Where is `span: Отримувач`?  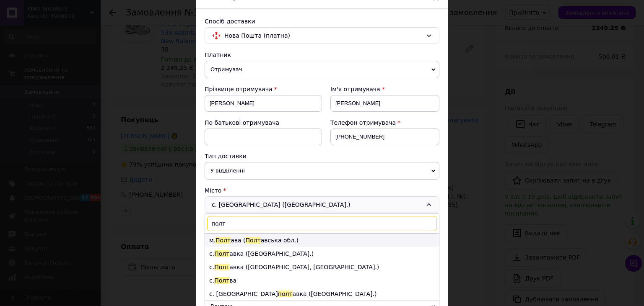
span: Отримувач is located at coordinates (322, 69).